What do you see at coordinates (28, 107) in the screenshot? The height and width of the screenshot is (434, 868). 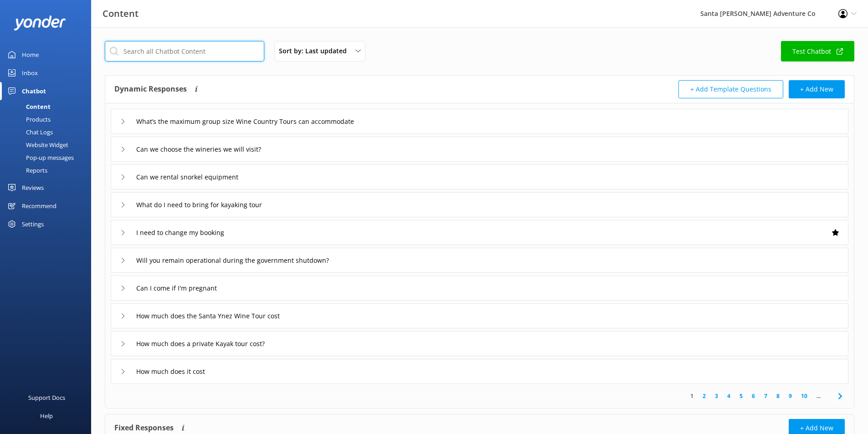 I see `div: Content` at bounding box center [28, 107].